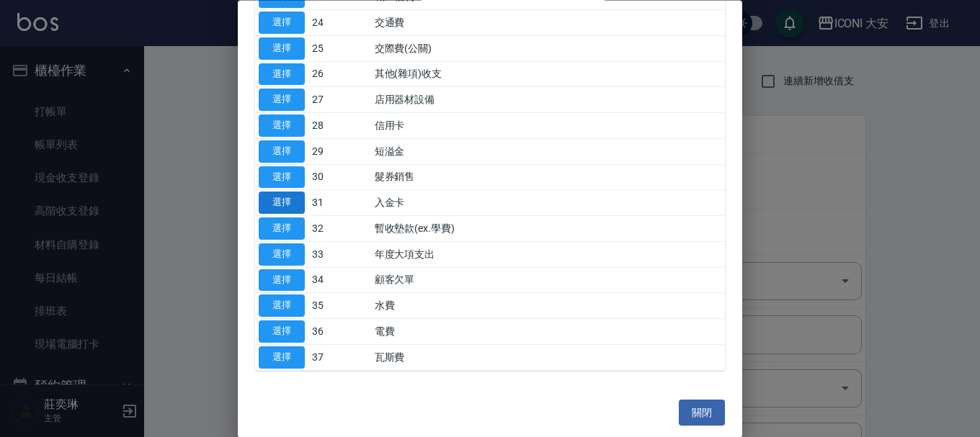 This screenshot has height=437, width=980. Describe the element at coordinates (547, 255) in the screenshot. I see `td: 年度大項支出` at that location.